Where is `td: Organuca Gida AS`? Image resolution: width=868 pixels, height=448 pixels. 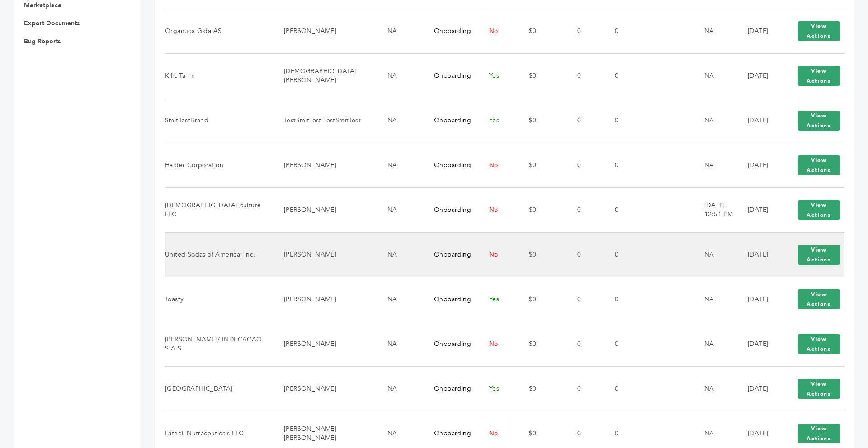
td: Organuca Gida AS is located at coordinates (219, 31).